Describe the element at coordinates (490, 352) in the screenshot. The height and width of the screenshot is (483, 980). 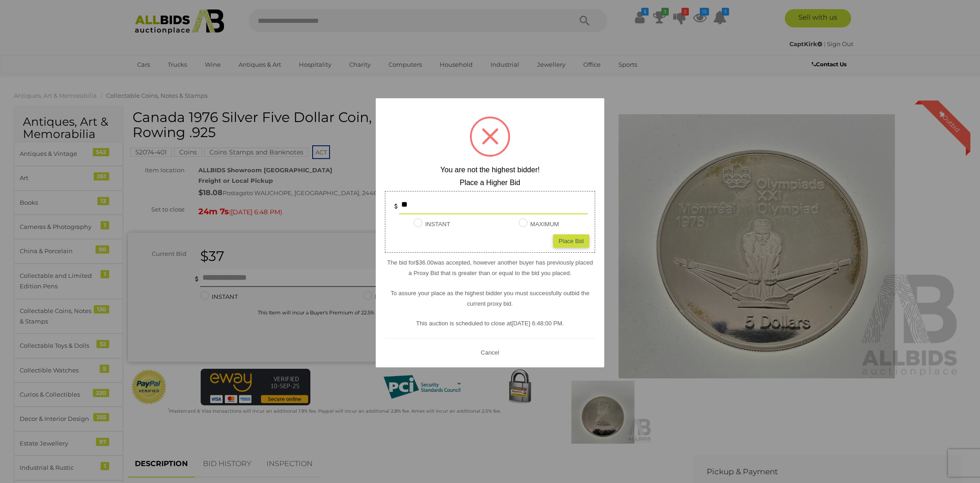
I see `button: Cancel` at that location.